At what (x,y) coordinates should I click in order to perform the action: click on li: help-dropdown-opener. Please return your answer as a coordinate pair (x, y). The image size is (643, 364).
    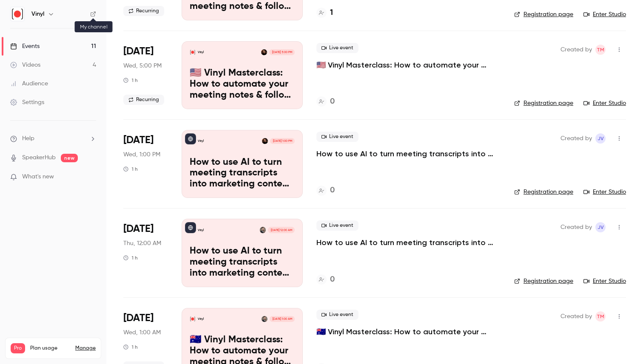
    Looking at the image, I should click on (53, 138).